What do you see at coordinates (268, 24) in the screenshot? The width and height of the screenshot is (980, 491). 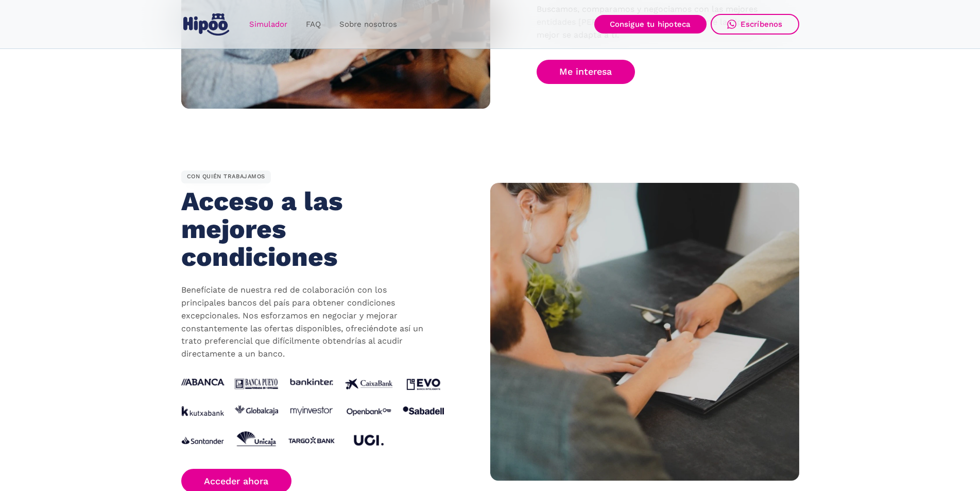 I see `a: Simulador` at bounding box center [268, 24].